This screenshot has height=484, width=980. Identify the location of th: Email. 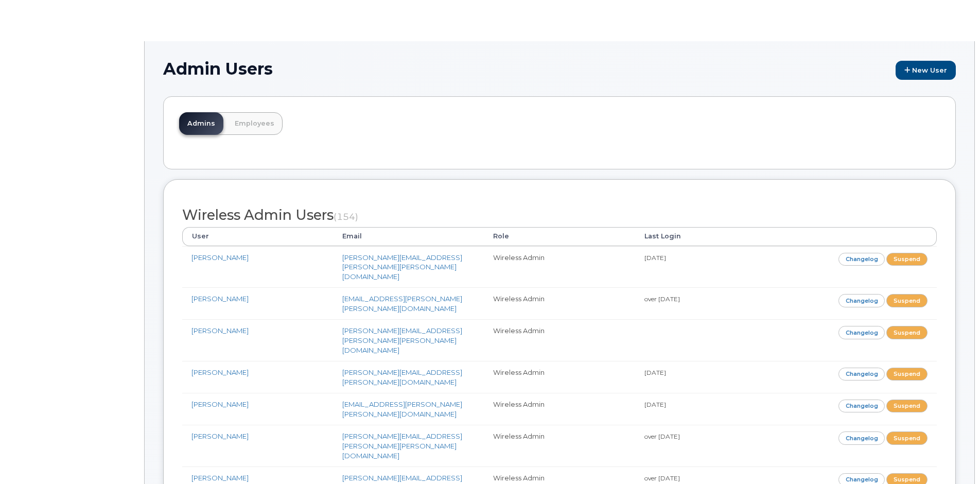
(408, 237).